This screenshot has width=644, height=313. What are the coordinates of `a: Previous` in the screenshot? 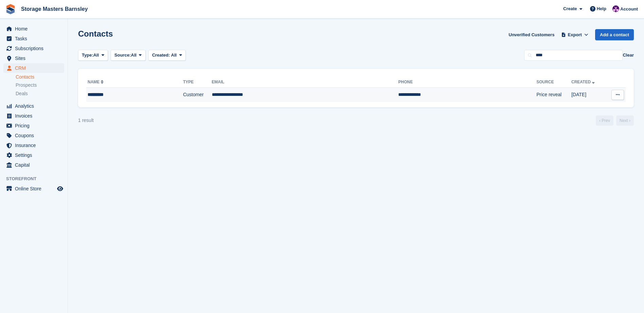 It's located at (605, 121).